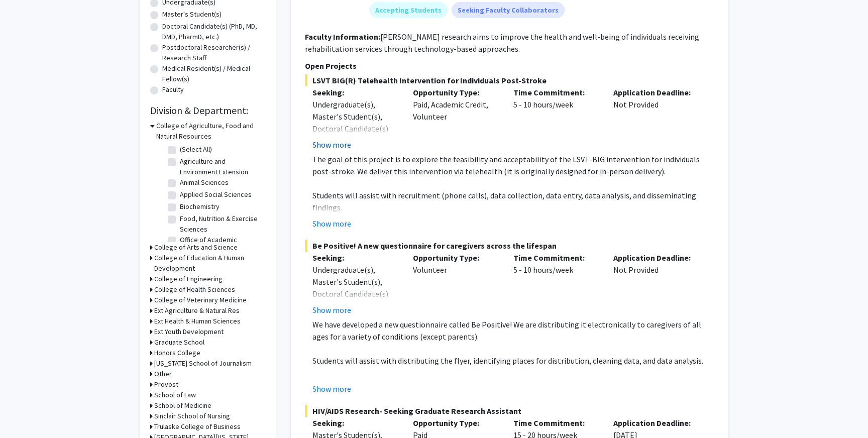 Image resolution: width=868 pixels, height=438 pixels. I want to click on label: Animal Sciences, so click(204, 183).